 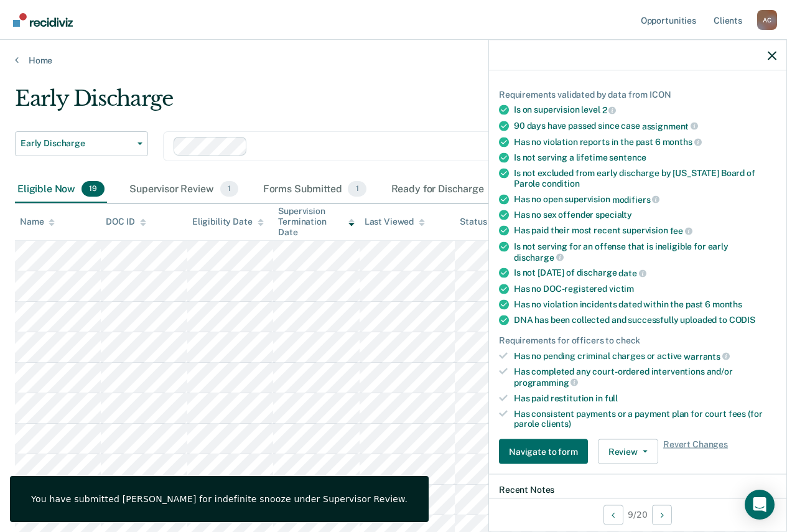 I want to click on span: assignment, so click(x=670, y=126).